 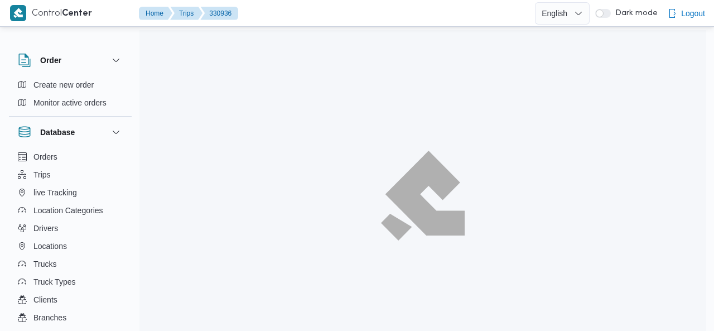 What do you see at coordinates (70, 193) in the screenshot?
I see `button: live Tracking` at bounding box center [70, 193].